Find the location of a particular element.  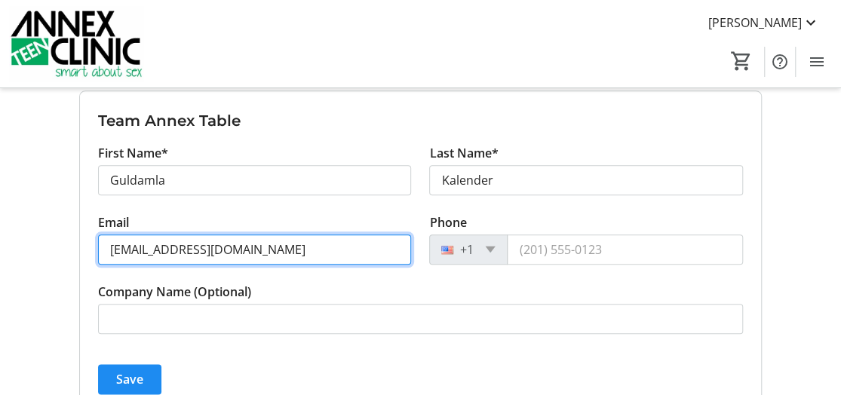

label: Phone is located at coordinates (447, 223).